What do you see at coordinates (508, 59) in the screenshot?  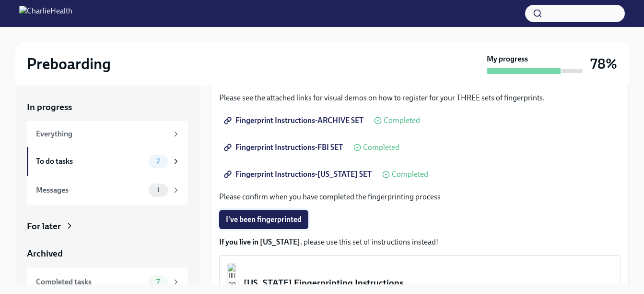 I see `strong: My progress` at bounding box center [508, 59].